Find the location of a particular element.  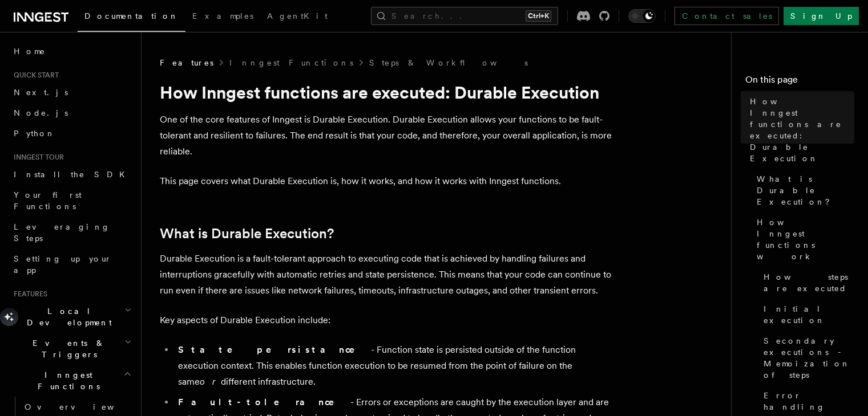

a: Next.js is located at coordinates (71, 93).